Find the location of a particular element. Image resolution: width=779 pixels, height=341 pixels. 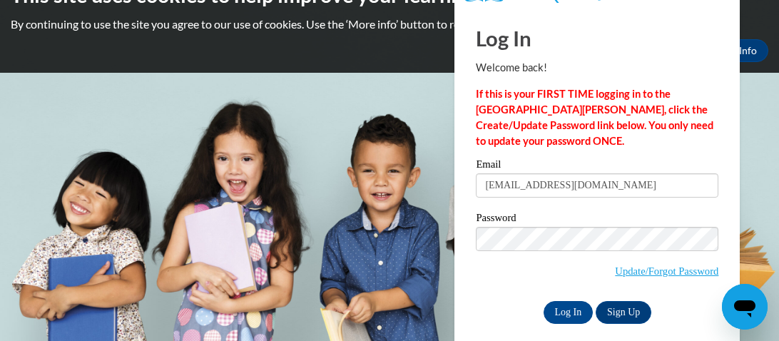

label: Email is located at coordinates (597, 166).